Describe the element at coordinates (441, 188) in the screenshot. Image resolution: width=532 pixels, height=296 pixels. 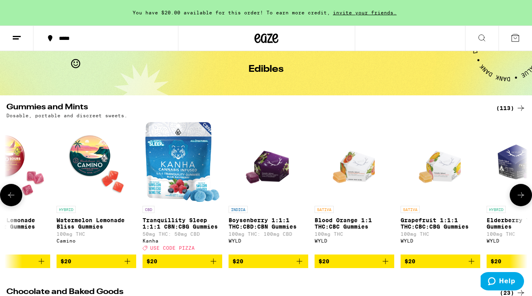
I see `a: Open page for Grapefruit 1:1:1 THC:CBC:CBG Gummies from WYLD` at that location.